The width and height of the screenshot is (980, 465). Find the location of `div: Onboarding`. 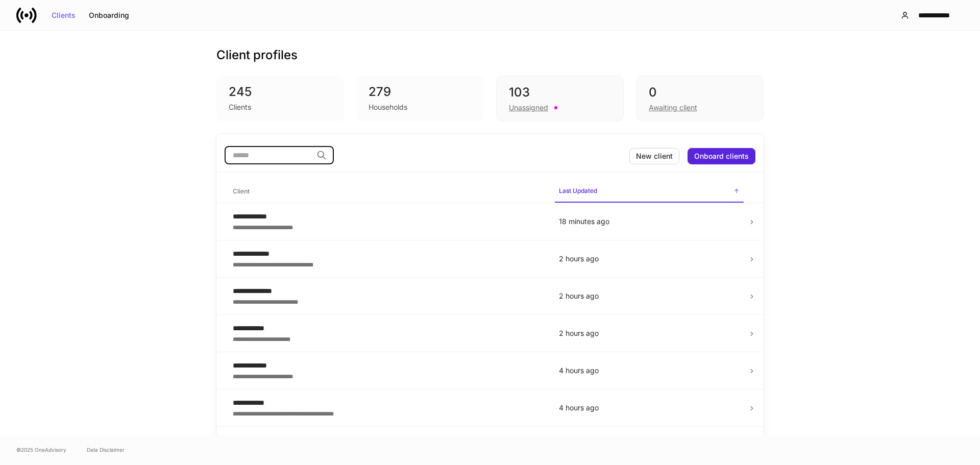

div: Onboarding is located at coordinates (109, 15).